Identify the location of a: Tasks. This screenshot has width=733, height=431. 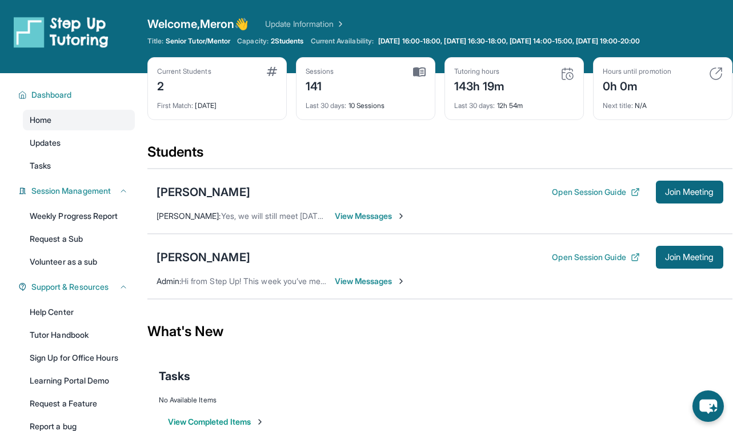
(79, 166).